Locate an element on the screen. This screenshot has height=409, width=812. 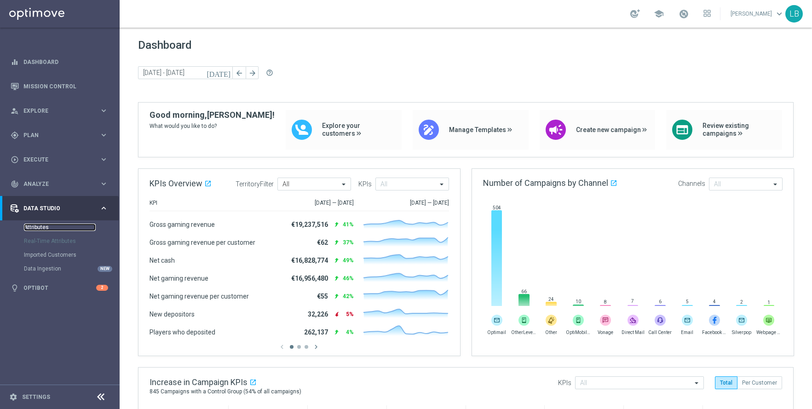
div: LB is located at coordinates (794, 14).